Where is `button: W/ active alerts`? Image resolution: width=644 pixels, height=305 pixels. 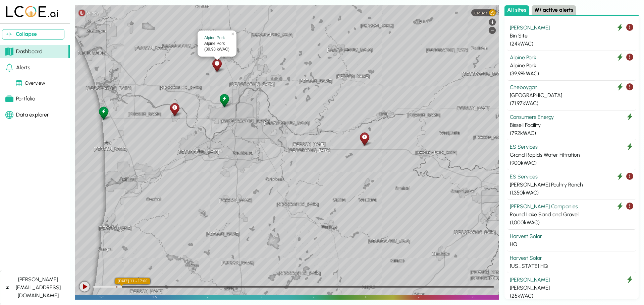 button: W/ active alerts is located at coordinates (554, 10).